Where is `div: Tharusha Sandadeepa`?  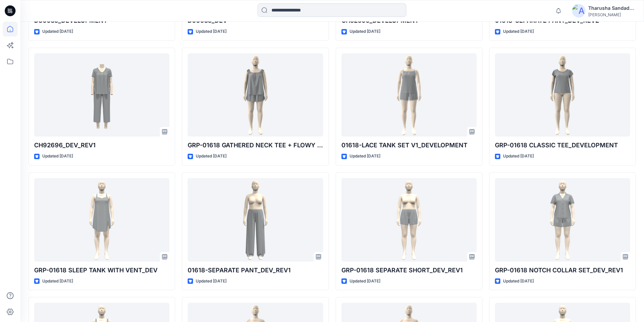
div: Tharusha Sandadeepa is located at coordinates (612, 8).